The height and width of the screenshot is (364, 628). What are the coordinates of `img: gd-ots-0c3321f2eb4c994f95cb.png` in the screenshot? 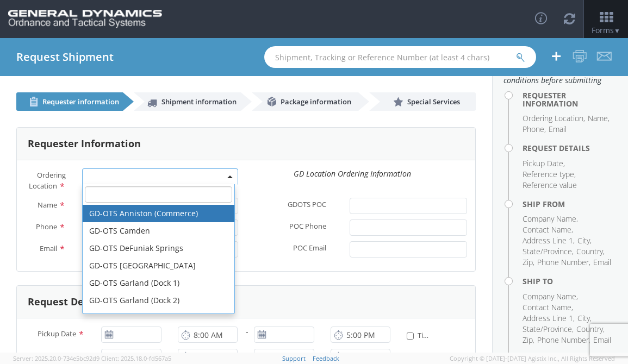 It's located at (85, 19).